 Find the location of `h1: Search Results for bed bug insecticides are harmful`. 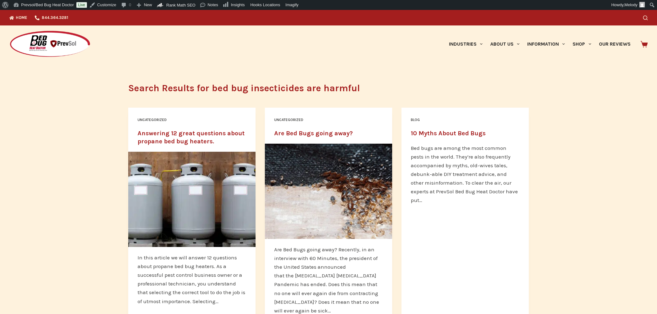

h1: Search Results for bed bug insecticides are harmful is located at coordinates (328, 88).